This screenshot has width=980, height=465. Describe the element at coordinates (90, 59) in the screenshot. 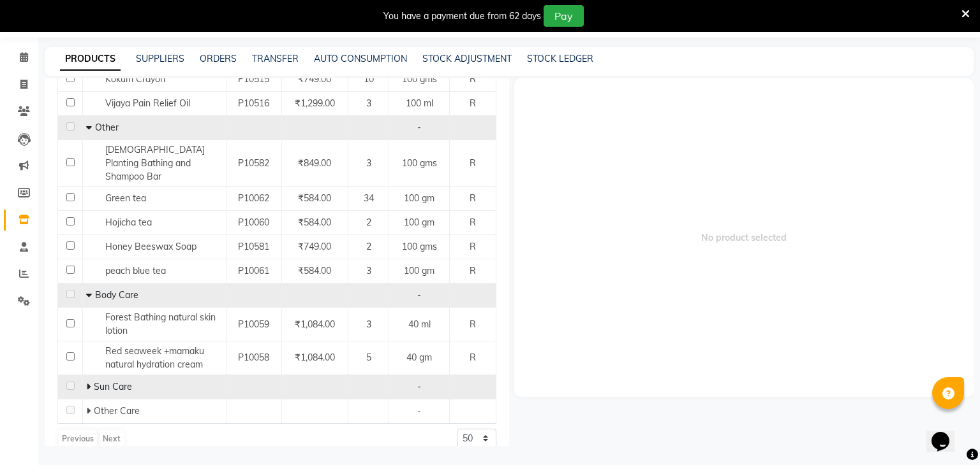

I see `a: PRODUCTS` at that location.